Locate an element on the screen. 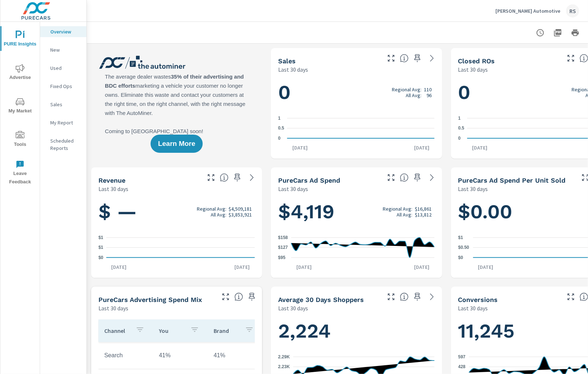 The width and height of the screenshot is (588, 374). div: New is located at coordinates (63, 50).